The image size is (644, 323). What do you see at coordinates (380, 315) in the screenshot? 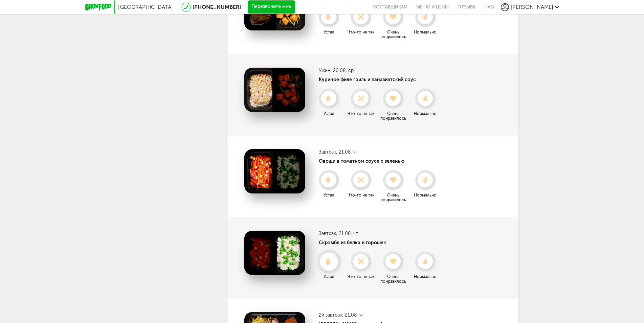
I see `h3: 2й завтрак` at bounding box center [380, 315].